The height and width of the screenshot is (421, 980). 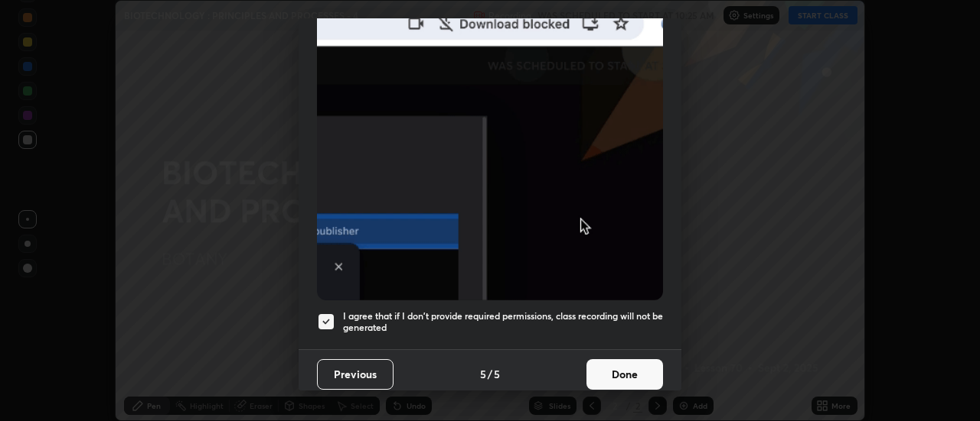 What do you see at coordinates (502, 322) in the screenshot?
I see `h5: I agree that if I don't provide required permissions, class recording will not be generated` at bounding box center [502, 322].